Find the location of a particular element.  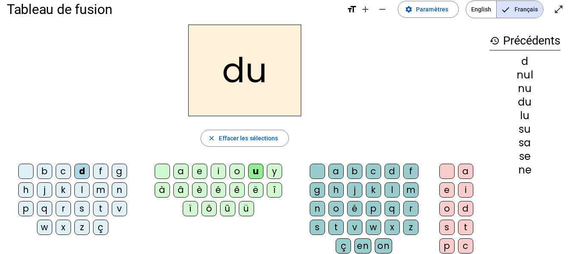

div: û is located at coordinates (228, 209).